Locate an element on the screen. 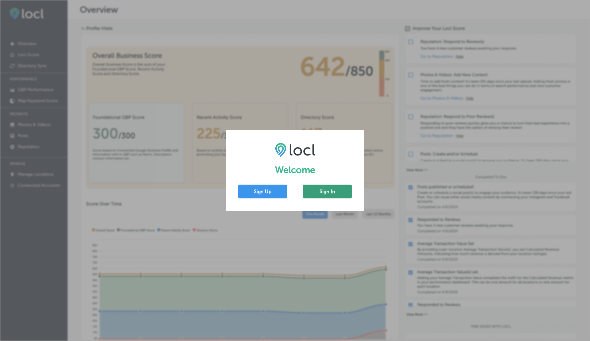 The image size is (590, 341). button: Sign In is located at coordinates (327, 192).